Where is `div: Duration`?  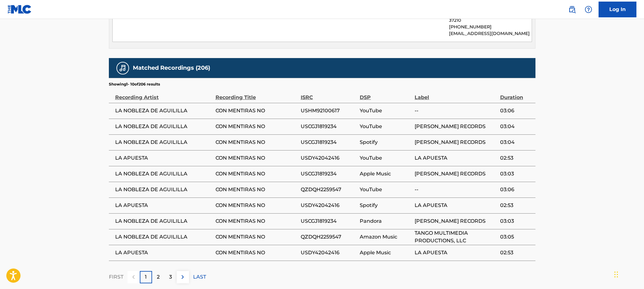
div: Duration is located at coordinates (516, 94).